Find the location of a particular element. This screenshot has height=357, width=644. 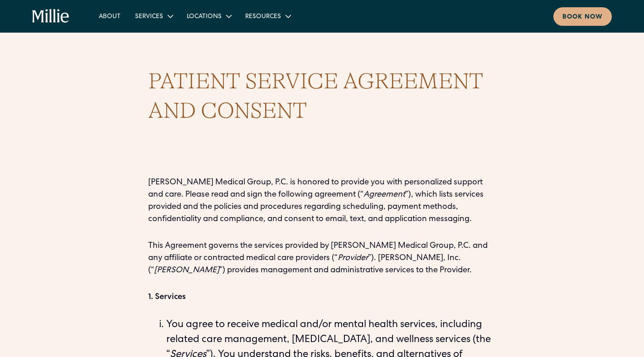

a: Book now is located at coordinates (583, 16).